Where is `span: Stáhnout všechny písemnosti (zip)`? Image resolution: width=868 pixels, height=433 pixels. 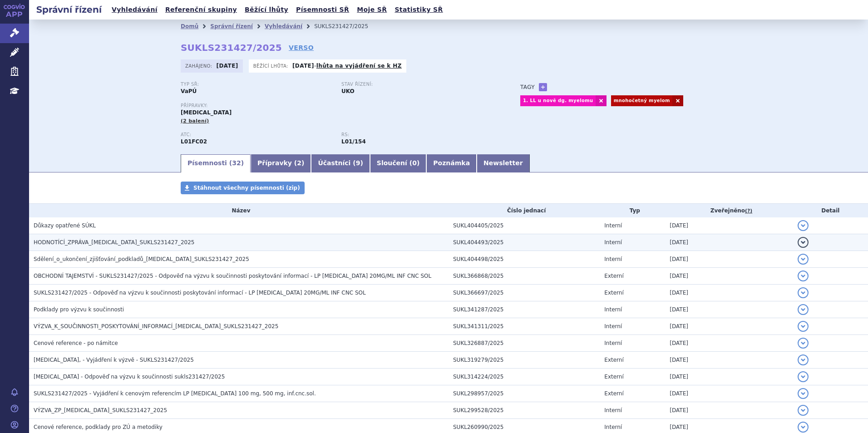 span: Stáhnout všechny písemnosti (zip) is located at coordinates (247, 188).